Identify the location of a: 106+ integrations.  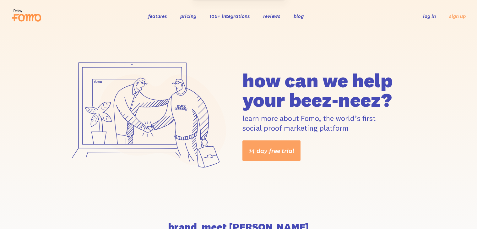
(230, 16).